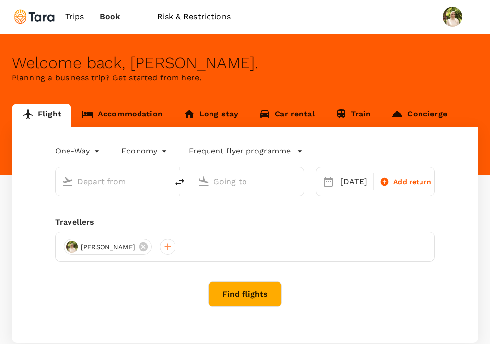  What do you see at coordinates (145, 151) in the screenshot?
I see `div: Economy` at bounding box center [145, 151].